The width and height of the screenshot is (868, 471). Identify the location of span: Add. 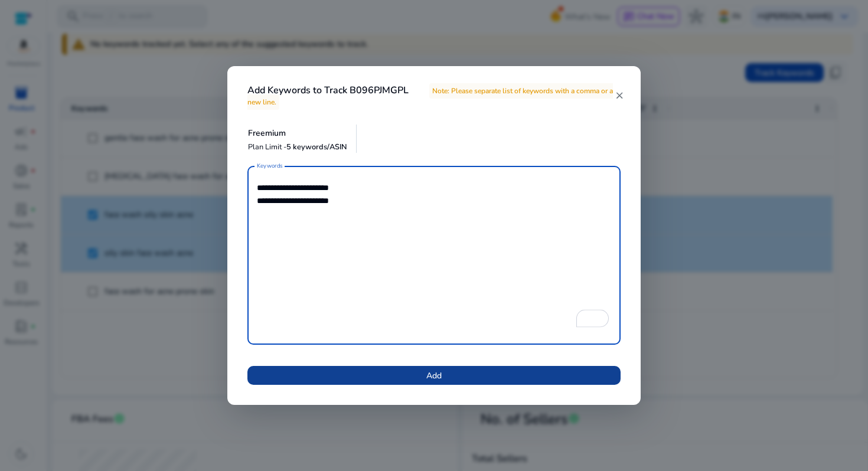
(434, 376).